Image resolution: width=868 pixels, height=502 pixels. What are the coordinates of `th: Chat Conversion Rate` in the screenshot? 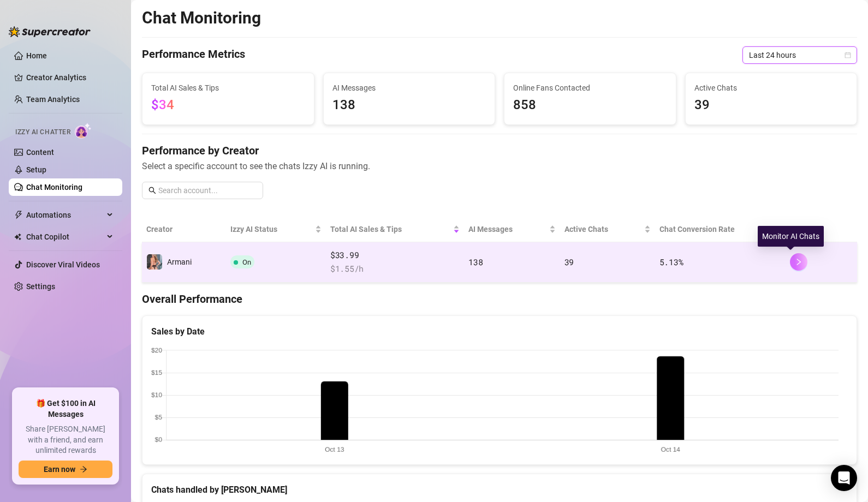 It's located at (720, 229).